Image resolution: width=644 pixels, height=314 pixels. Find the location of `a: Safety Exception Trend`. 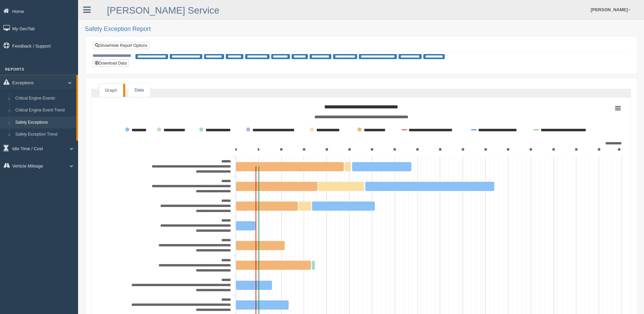

a: Safety Exception Trend is located at coordinates (44, 134).